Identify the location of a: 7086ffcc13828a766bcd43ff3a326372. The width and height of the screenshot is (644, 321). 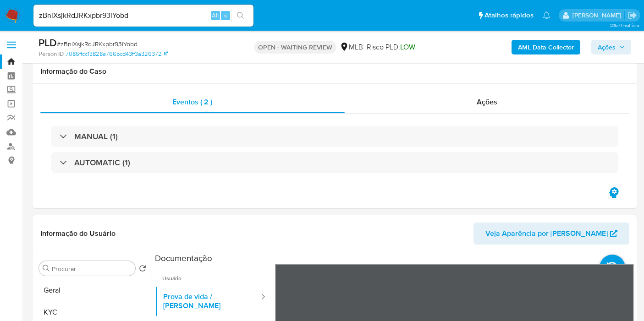
(116, 54).